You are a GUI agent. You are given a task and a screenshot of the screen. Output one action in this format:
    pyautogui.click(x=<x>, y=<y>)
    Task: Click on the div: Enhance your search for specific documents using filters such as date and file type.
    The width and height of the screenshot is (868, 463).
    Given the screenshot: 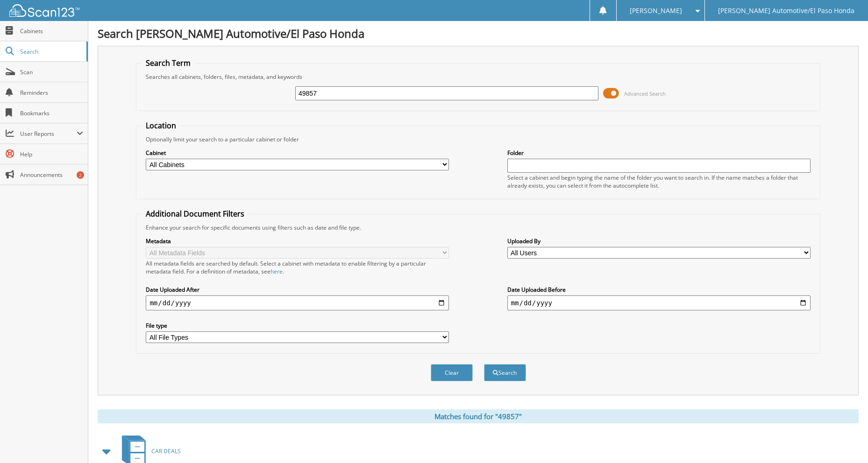 What is the action you would take?
    pyautogui.click(x=478, y=227)
    